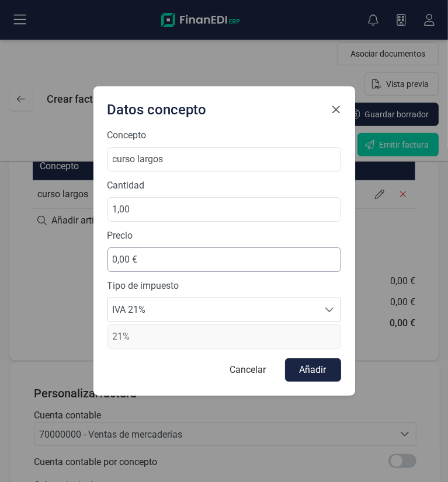 The width and height of the screenshot is (448, 482). I want to click on div: Datos concepto, so click(215, 107).